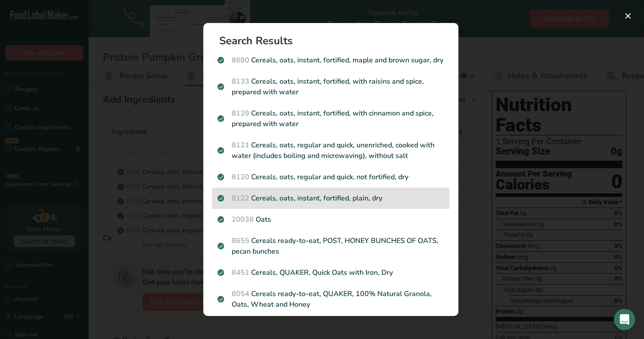  I want to click on p: Cereals, oats, instant, fortified, with cinnamon and spice, prepared with water, so click(331, 119).